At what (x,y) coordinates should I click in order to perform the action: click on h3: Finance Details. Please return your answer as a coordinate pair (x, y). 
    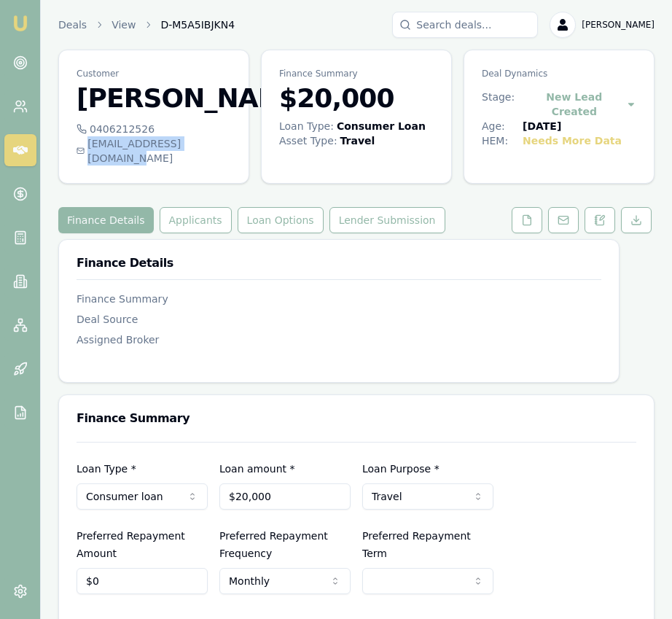
    Looking at the image, I should click on (339, 263).